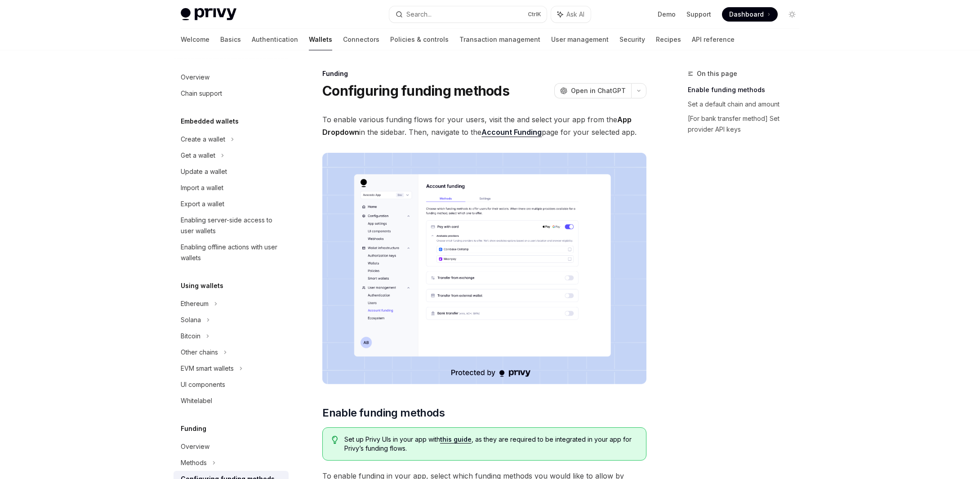 The image size is (980, 479). What do you see at coordinates (231, 204) in the screenshot?
I see `a: Export a wallet` at bounding box center [231, 204].